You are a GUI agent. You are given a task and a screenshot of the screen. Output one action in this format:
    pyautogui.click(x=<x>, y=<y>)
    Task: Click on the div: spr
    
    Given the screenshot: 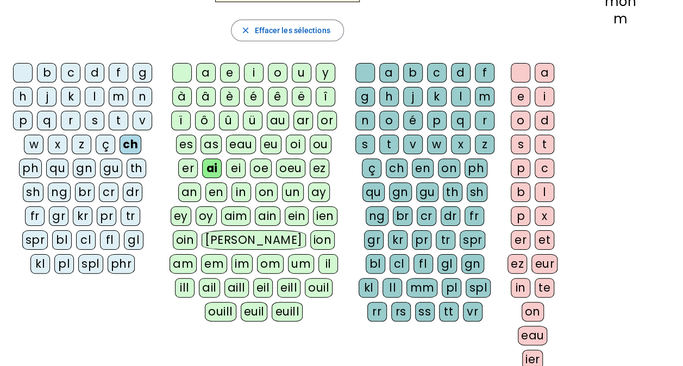 What is the action you would take?
    pyautogui.click(x=35, y=240)
    